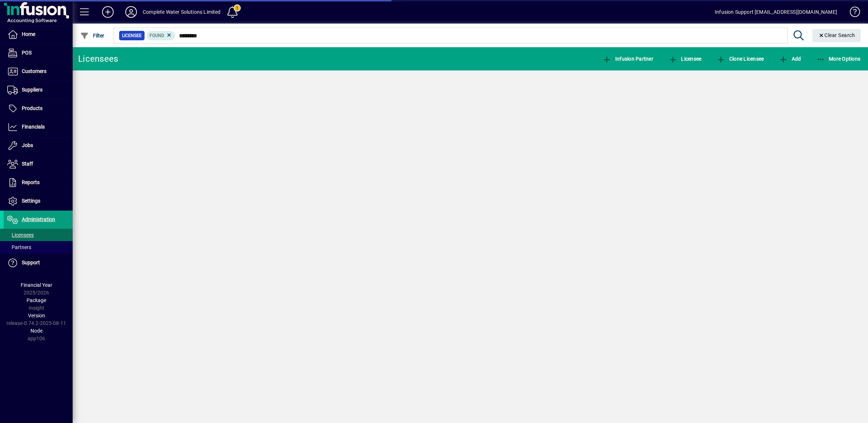  Describe the element at coordinates (36, 330) in the screenshot. I see `span: Node` at that location.